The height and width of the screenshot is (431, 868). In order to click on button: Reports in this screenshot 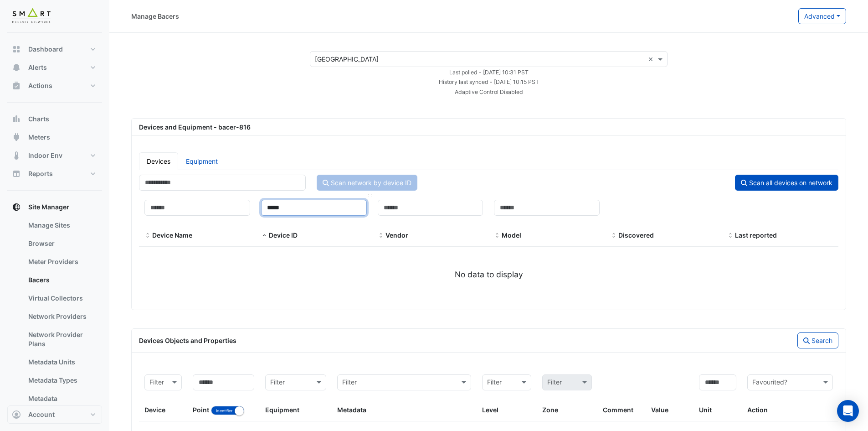, I will do `click(55, 174)`.